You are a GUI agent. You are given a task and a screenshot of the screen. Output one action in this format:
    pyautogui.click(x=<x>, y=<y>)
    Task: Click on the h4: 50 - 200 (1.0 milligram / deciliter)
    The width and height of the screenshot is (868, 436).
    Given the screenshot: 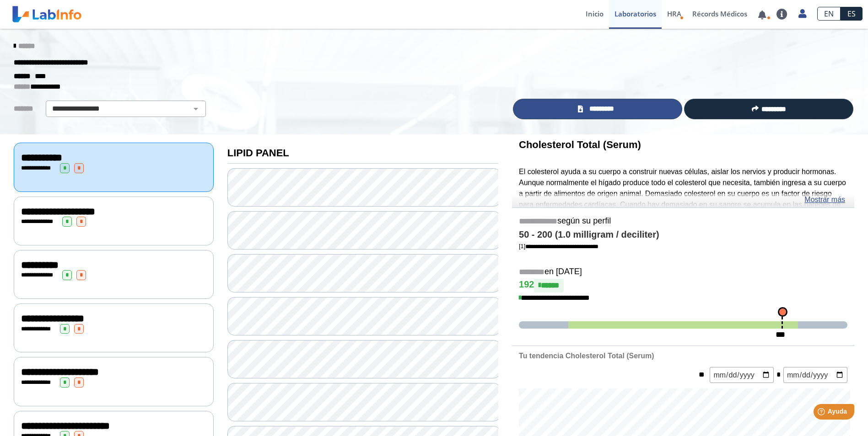 What is the action you would take?
    pyautogui.click(x=683, y=235)
    